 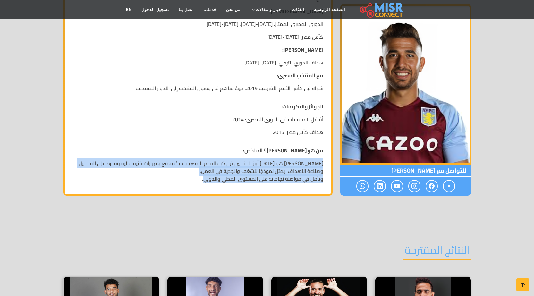 I want to click on a: الصفحة الرئيسية, so click(x=329, y=10).